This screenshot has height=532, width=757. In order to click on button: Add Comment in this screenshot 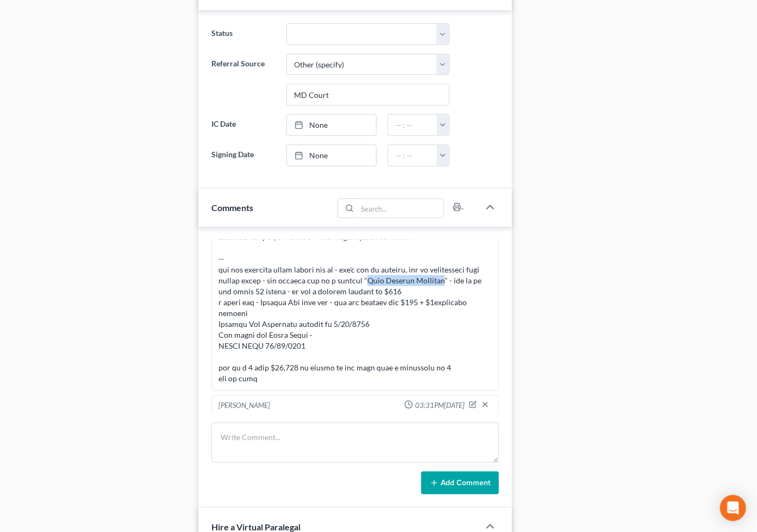, I will do `click(460, 483)`.